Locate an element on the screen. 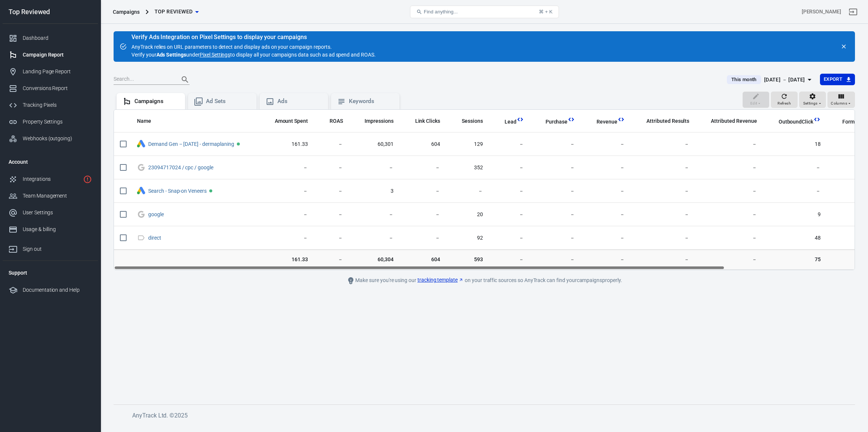 The height and width of the screenshot is (432, 868). div: ⌘ + K is located at coordinates (546, 11).